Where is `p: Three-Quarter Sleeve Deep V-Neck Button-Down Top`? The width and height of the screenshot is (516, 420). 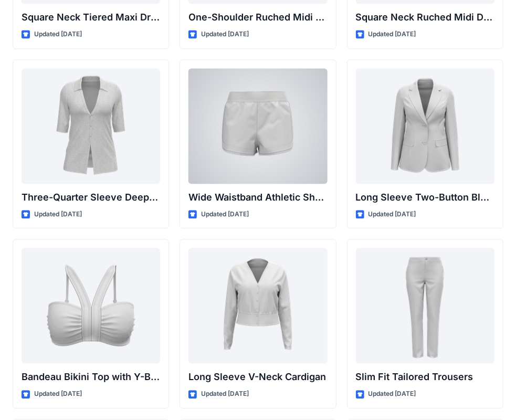
p: Three-Quarter Sleeve Deep V-Neck Button-Down Top is located at coordinates (91, 198).